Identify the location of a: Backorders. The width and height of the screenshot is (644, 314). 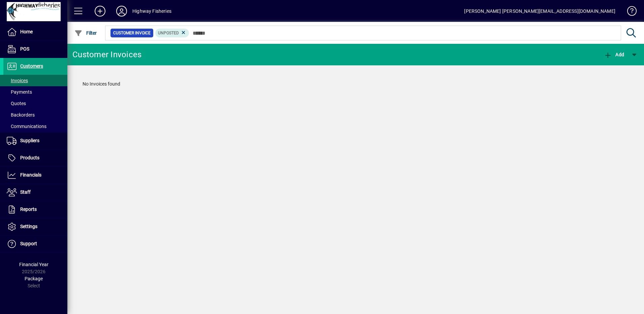
(35, 115).